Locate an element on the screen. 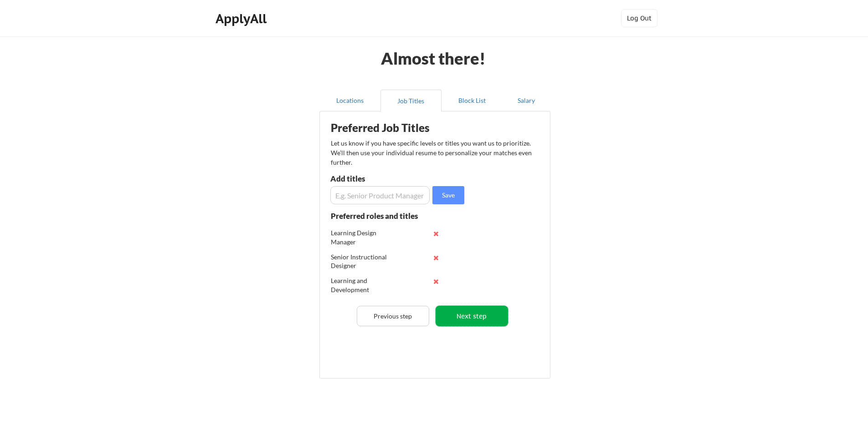 Image resolution: width=868 pixels, height=430 pixels. div: Add titles is located at coordinates (379, 179).